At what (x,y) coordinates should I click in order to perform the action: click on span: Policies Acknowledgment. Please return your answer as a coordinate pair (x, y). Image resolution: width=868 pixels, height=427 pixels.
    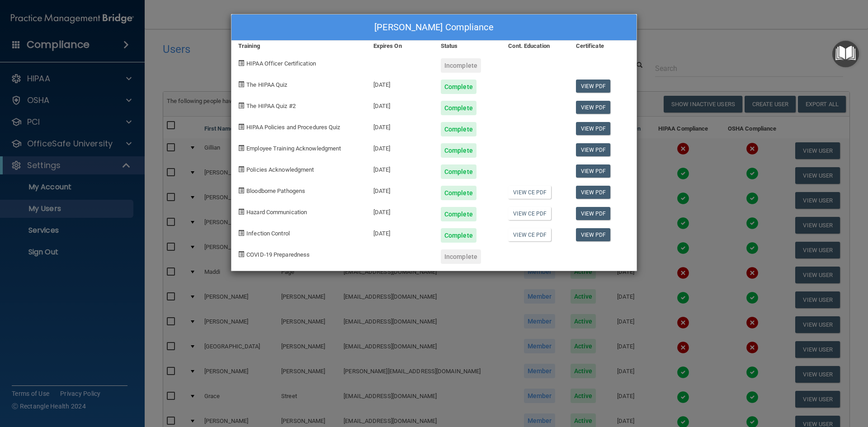
    Looking at the image, I should click on (280, 169).